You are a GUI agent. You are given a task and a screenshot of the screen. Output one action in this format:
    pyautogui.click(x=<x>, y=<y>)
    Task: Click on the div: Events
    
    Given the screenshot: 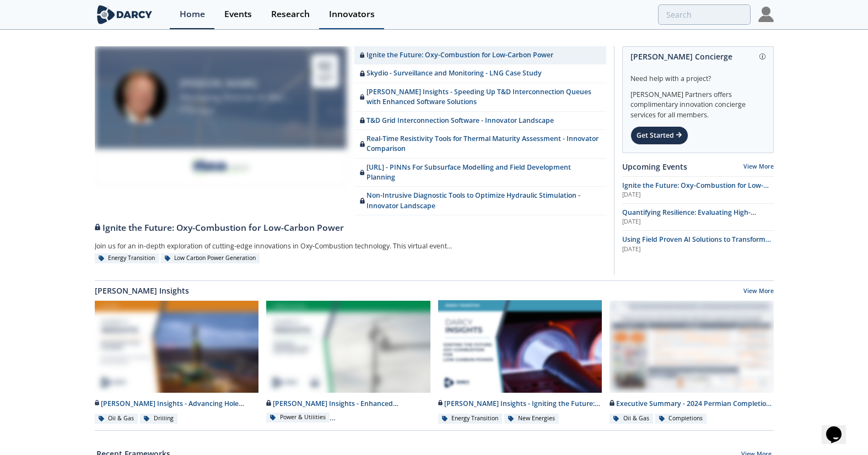 What is the action you would take?
    pyautogui.click(x=238, y=15)
    